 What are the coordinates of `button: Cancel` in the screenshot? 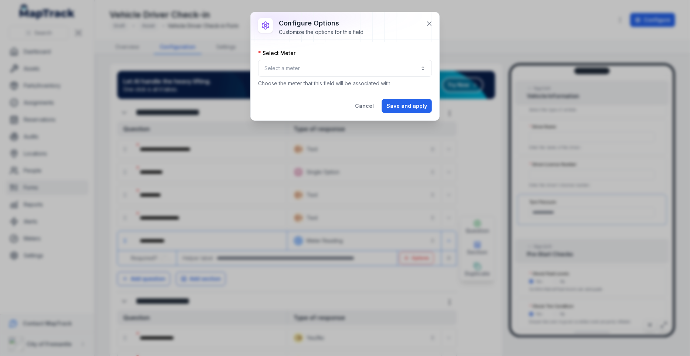 It's located at (364, 106).